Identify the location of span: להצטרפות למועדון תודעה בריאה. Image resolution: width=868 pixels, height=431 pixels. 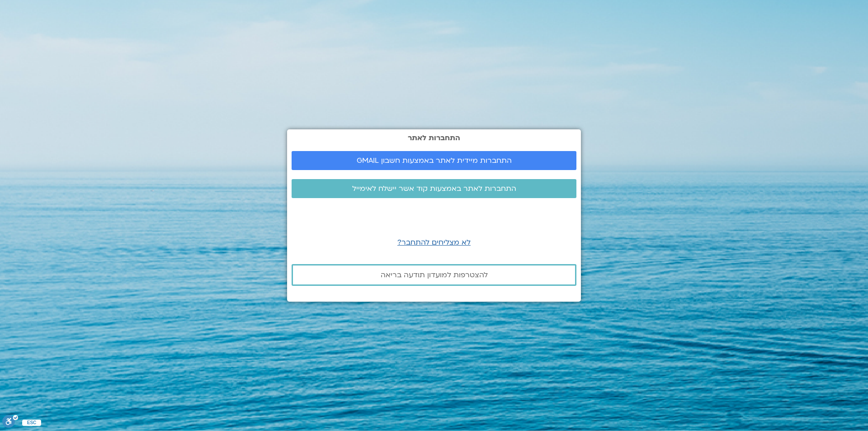
(434, 275).